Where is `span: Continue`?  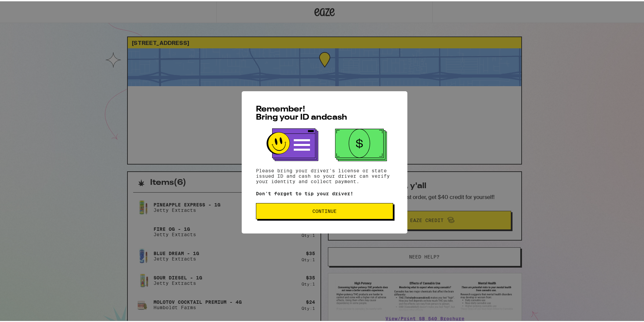
span: Continue is located at coordinates (325, 210).